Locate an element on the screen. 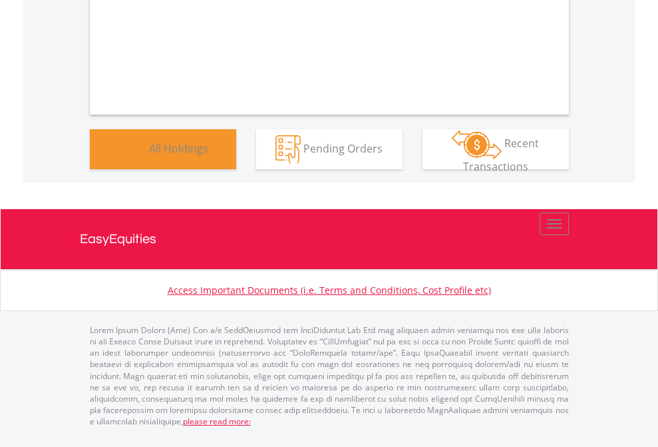  button: Pending Orders is located at coordinates (330, 149).